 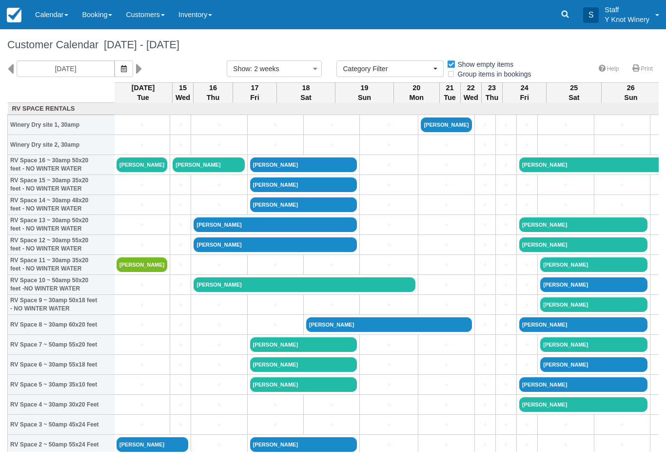 What do you see at coordinates (14, 15) in the screenshot?
I see `img: checkfront-main-nav-mini-logo.png` at bounding box center [14, 15].